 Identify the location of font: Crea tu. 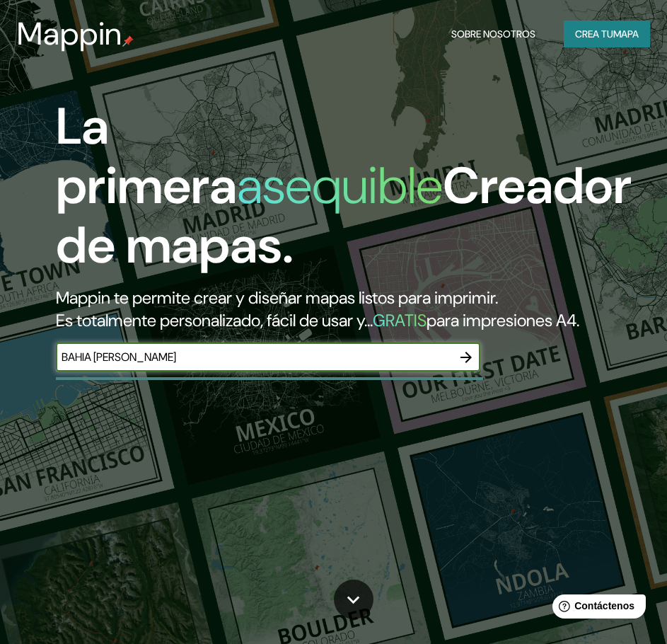
(594, 34).